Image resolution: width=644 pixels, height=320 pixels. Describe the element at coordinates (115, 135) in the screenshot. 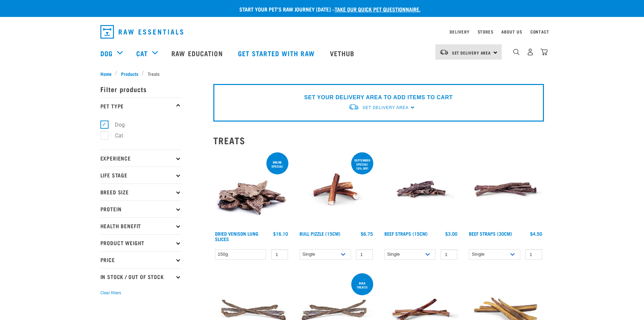

I see `label: Cat` at that location.